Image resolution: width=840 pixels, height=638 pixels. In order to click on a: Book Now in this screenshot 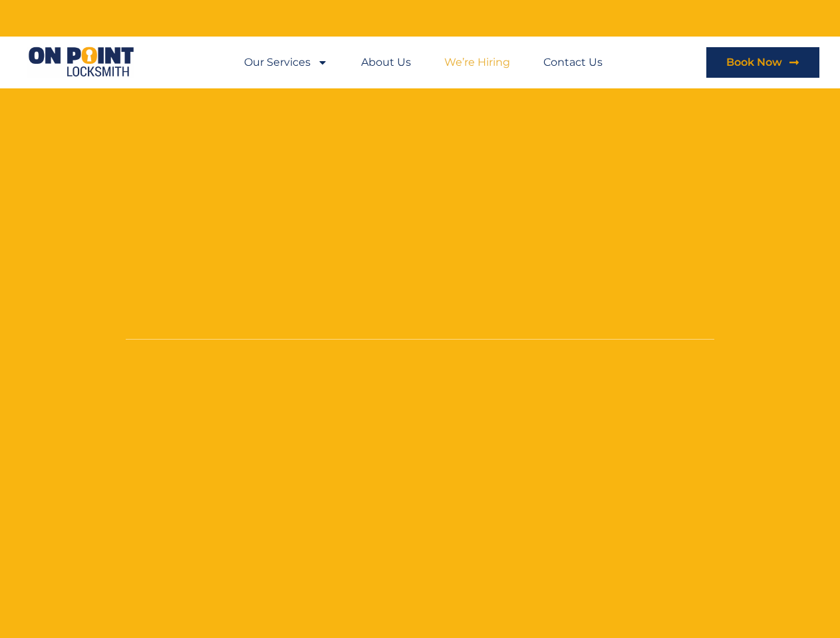, I will do `click(763, 63)`.